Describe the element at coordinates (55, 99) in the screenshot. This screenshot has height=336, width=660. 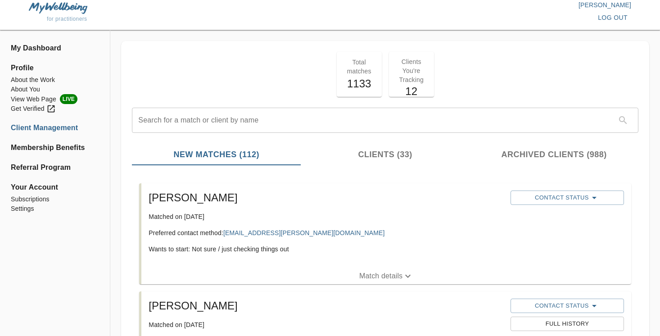
I see `li: View Web Page` at that location.